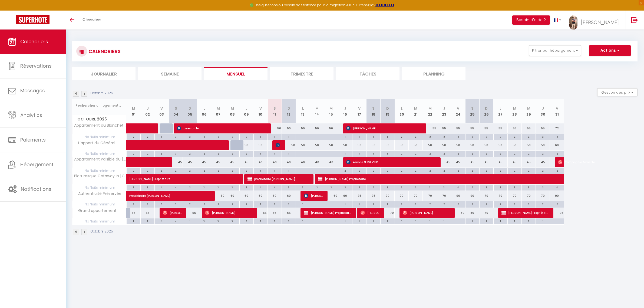 Image resolution: width=644 pixels, height=308 pixels. Describe the element at coordinates (289, 162) in the screenshot. I see `div: 40` at that location.